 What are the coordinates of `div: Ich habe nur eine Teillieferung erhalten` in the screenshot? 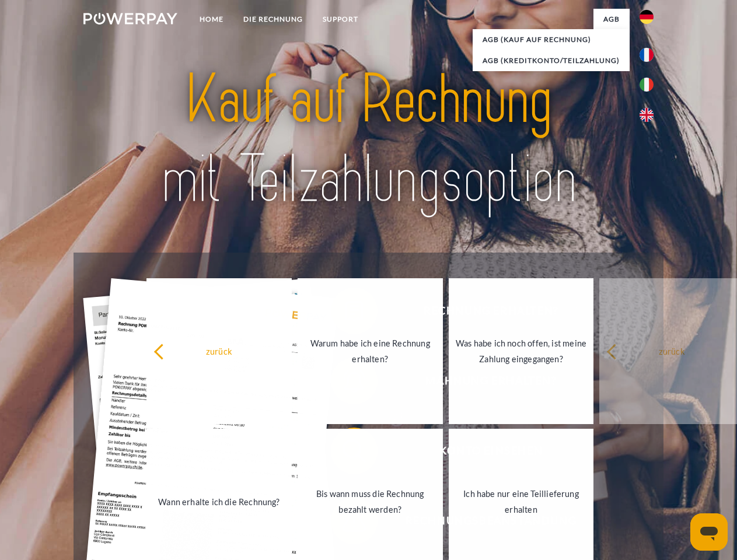 It's located at (521, 502).